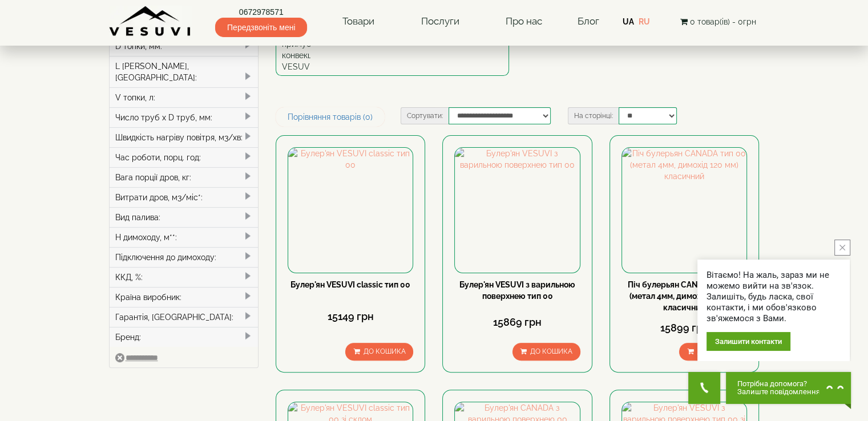 The width and height of the screenshot is (868, 421). Describe the element at coordinates (184, 276) in the screenshot. I see `div: ККД, %:` at that location.